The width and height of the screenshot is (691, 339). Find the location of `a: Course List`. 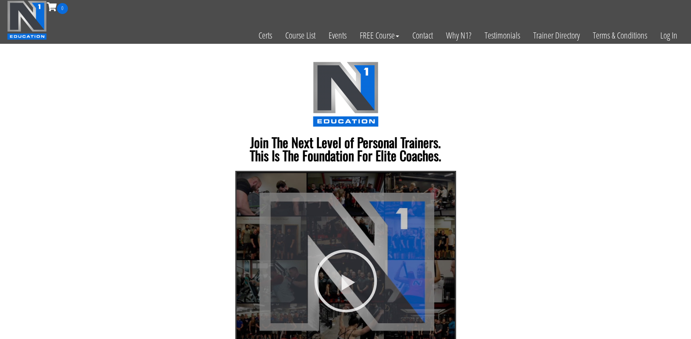

a: Course List is located at coordinates (300, 35).